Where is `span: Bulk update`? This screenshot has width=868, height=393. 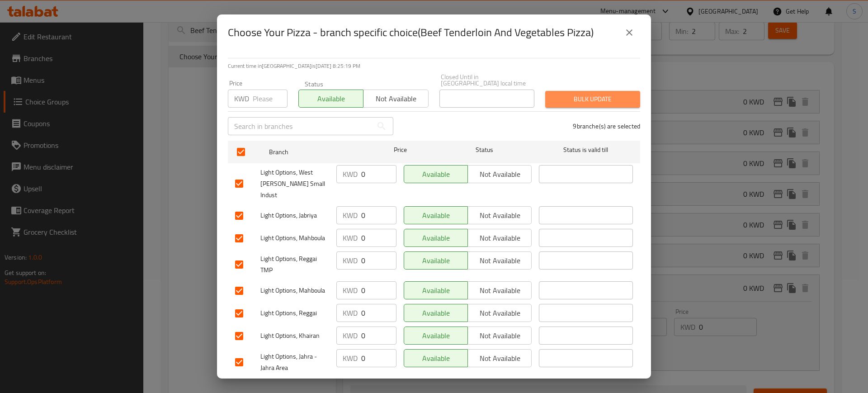
span: Bulk update is located at coordinates (592, 99).